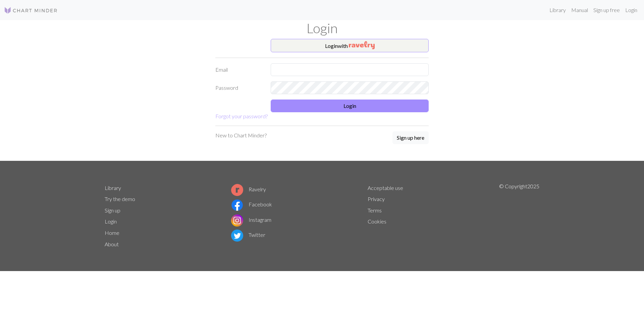 This screenshot has height=323, width=644. Describe the element at coordinates (242, 116) in the screenshot. I see `a: Forgot your password?` at that location.